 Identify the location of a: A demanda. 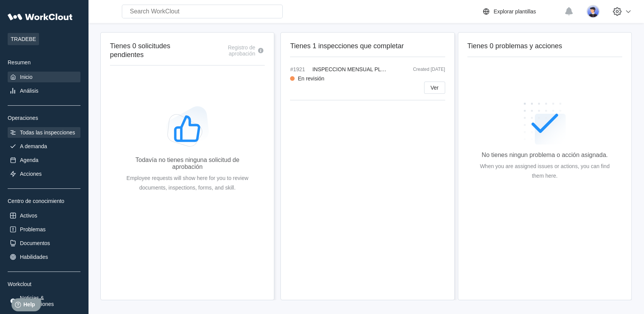
(44, 146).